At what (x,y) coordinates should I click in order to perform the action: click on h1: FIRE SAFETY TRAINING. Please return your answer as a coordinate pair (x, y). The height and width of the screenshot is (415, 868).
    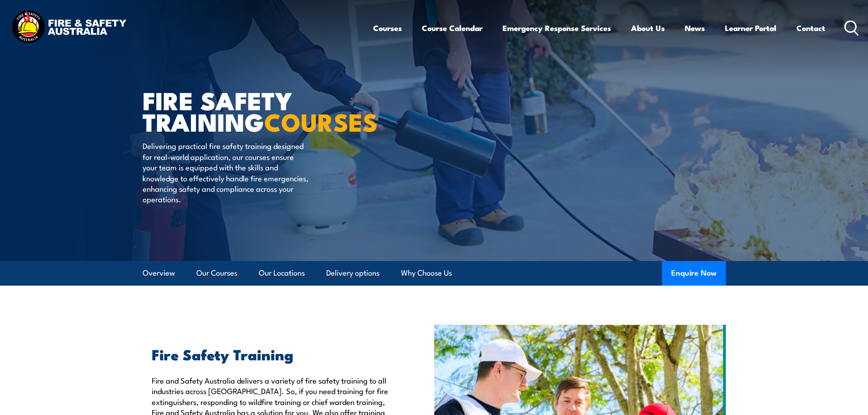
    Looking at the image, I should click on (255, 110).